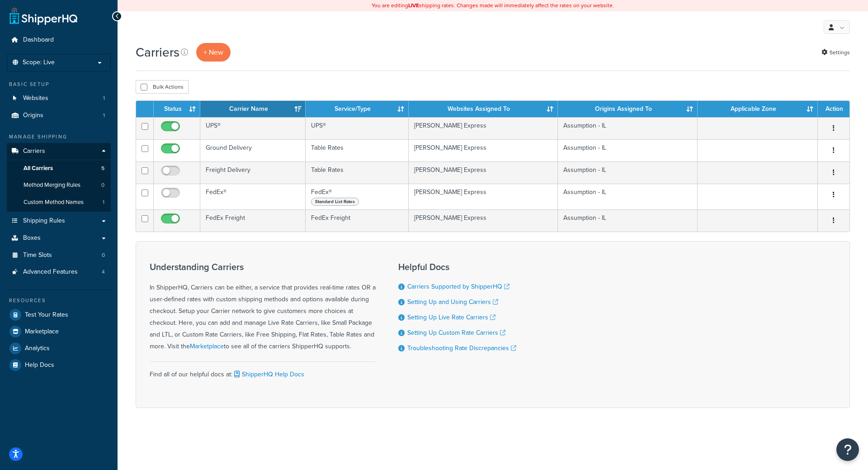 The image size is (868, 470). Describe the element at coordinates (33, 116) in the screenshot. I see `span: Origins` at that location.